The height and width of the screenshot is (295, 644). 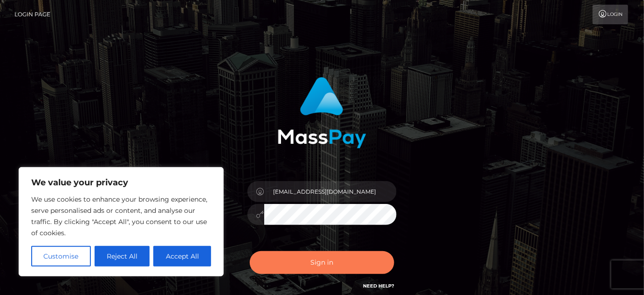 What do you see at coordinates (378, 285) in the screenshot?
I see `a: Need Help?` at bounding box center [378, 285].